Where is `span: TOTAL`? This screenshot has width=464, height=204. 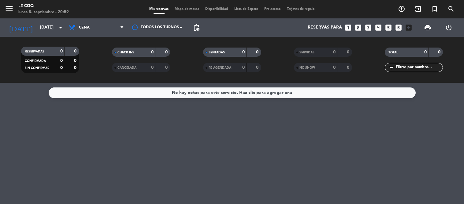
span: TOTAL is located at coordinates (393, 52).